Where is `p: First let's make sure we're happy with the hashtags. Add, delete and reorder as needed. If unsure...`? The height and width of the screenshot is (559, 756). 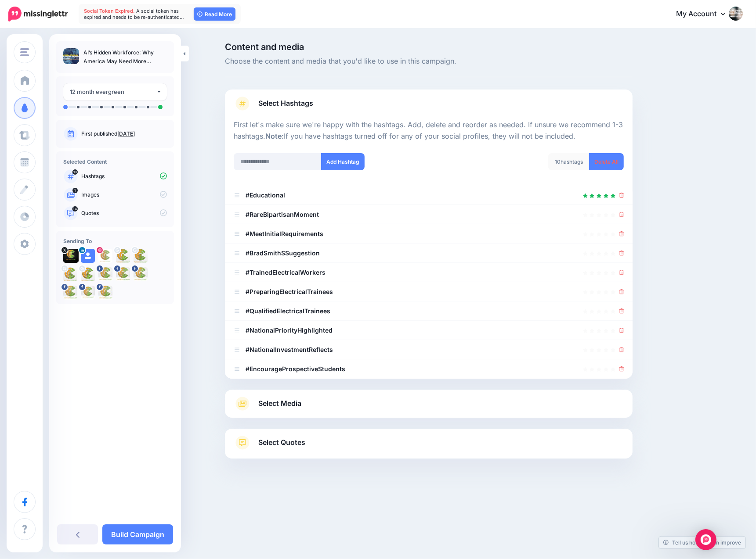 p: First let's make sure we're happy with the hashtags. Add, delete and reorder as needed. If unsure... is located at coordinates (429, 131).